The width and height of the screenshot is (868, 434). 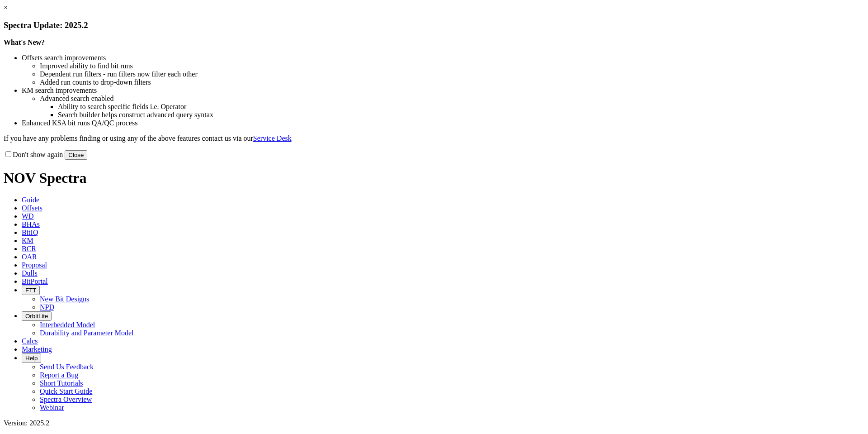 What do you see at coordinates (66, 399) in the screenshot?
I see `a: Spectra Overview` at bounding box center [66, 399].